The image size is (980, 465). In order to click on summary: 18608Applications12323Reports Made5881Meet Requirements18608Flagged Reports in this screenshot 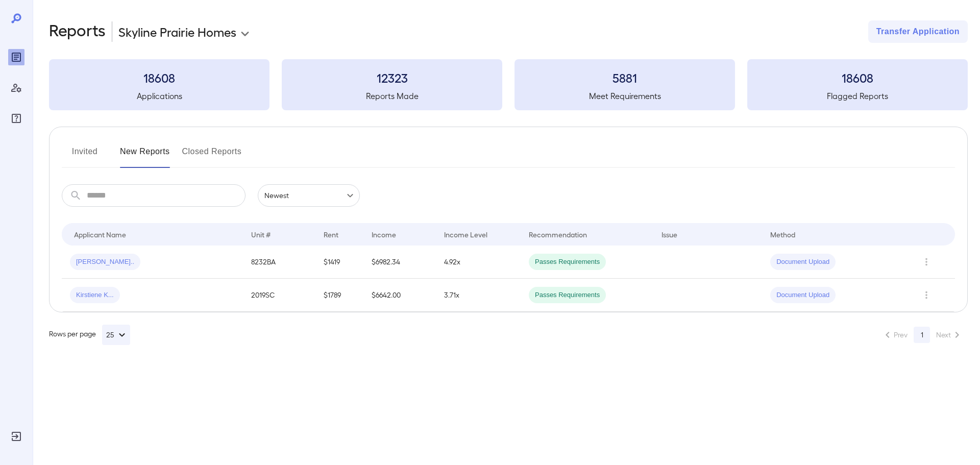, I will do `click(509, 84)`.